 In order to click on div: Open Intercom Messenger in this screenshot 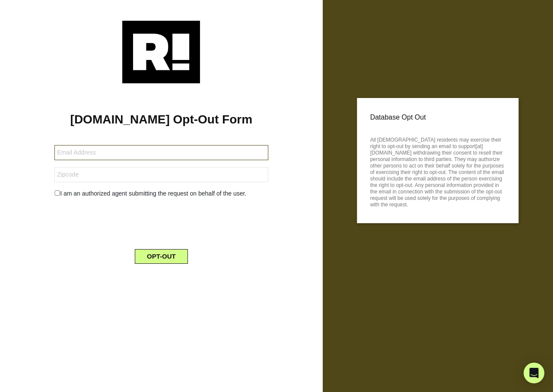, I will do `click(534, 373)`.